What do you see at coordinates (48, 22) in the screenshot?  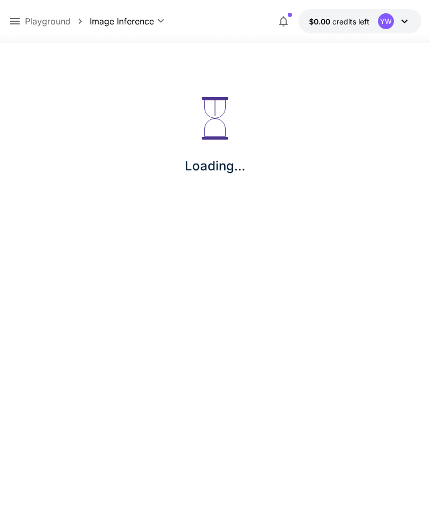 I see `p: Playground` at bounding box center [48, 22].